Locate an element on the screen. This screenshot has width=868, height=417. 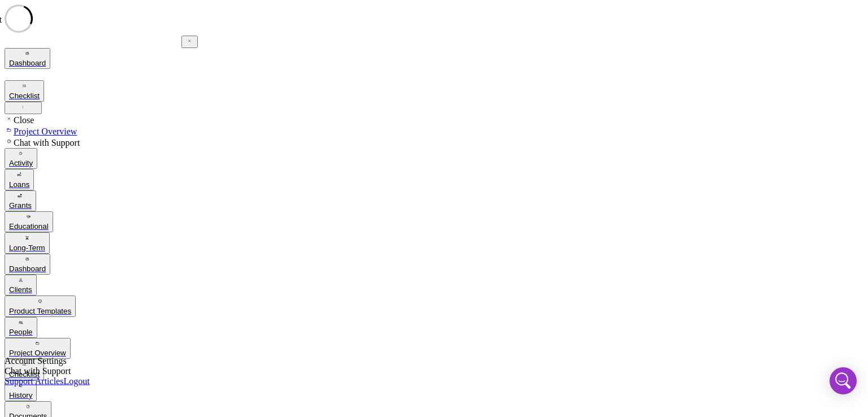
div: Checklist is located at coordinates (24, 96).